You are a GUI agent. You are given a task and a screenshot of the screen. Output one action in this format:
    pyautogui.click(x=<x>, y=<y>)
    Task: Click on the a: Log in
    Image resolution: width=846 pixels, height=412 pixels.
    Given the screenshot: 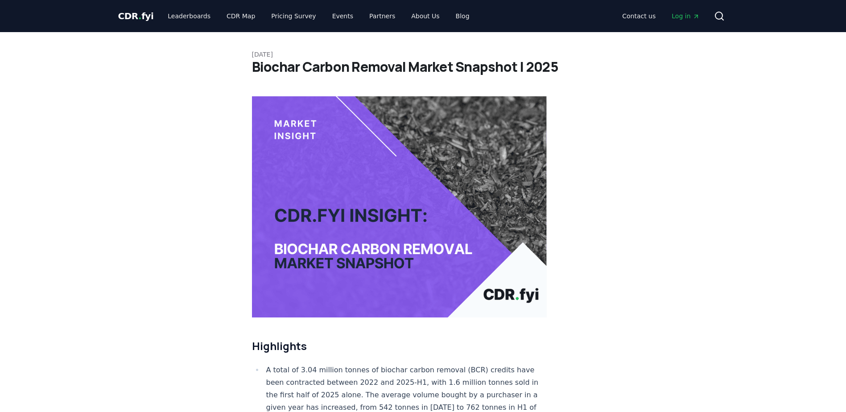 What is the action you would take?
    pyautogui.click(x=685, y=16)
    